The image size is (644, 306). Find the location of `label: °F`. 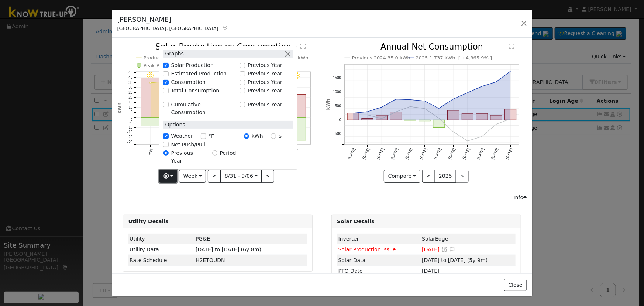

label: °F is located at coordinates (211, 136).